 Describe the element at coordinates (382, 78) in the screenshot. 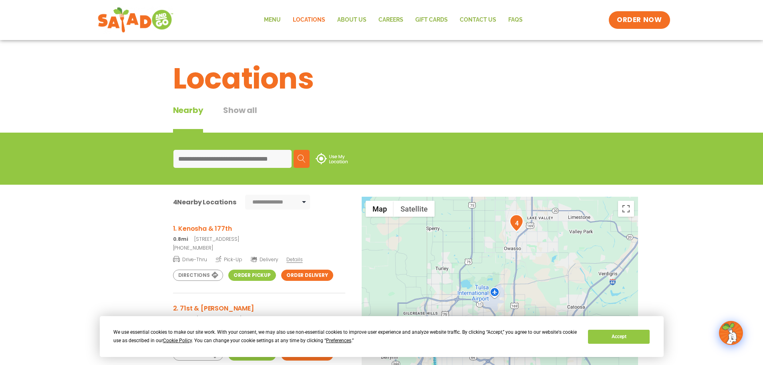

I see `h1: Locations` at that location.